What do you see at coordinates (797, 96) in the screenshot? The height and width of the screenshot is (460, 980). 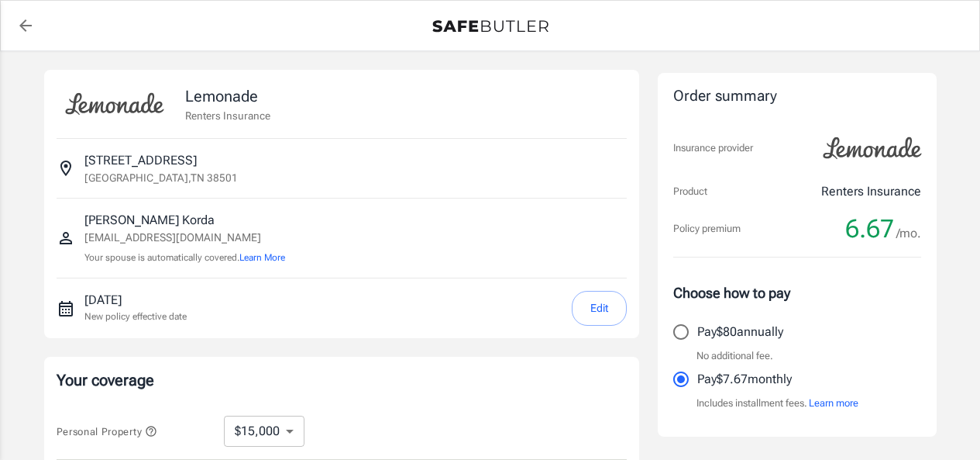 I see `div: Order summary` at bounding box center [797, 96].